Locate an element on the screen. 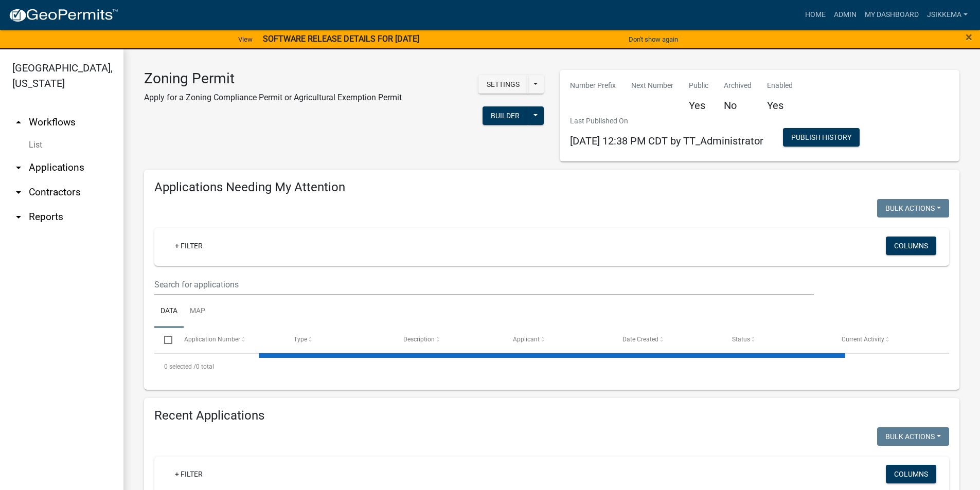  span: Status is located at coordinates (741, 339).